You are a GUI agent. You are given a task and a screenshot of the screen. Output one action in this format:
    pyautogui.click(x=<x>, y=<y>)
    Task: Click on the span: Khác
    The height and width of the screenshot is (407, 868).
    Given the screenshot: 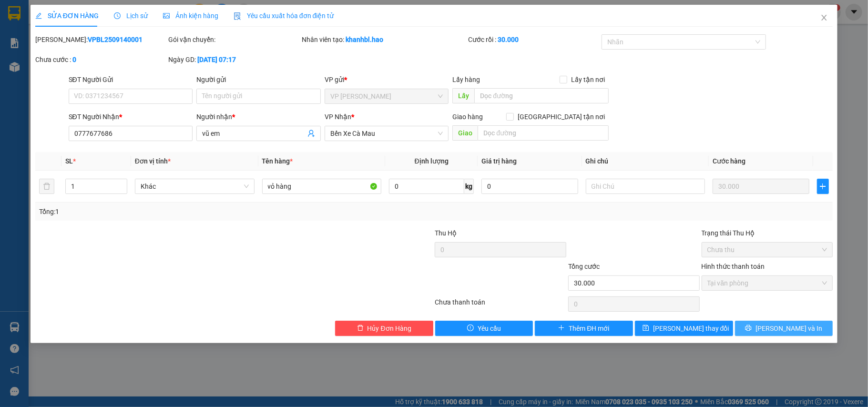 What is the action you would take?
    pyautogui.click(x=194, y=187)
    